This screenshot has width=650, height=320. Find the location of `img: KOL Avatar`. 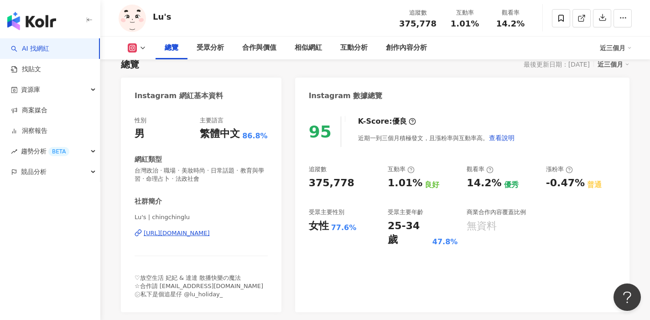

img: KOL Avatar is located at coordinates (132, 18).